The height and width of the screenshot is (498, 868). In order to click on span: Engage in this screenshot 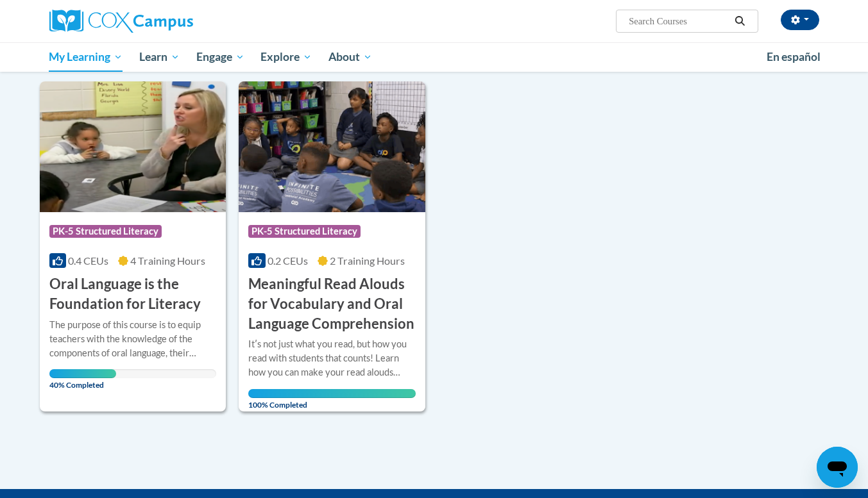, I will do `click(220, 57)`.